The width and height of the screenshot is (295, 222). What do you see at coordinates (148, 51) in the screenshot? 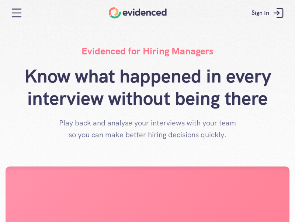
I see `h4: Evidenced for Hiring Managers` at bounding box center [148, 51].